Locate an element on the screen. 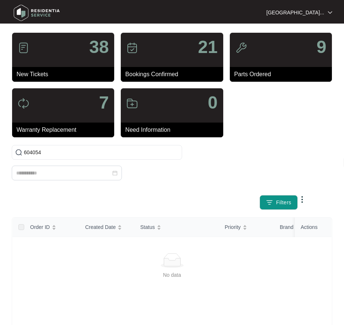  p: 21 is located at coordinates (208, 47).